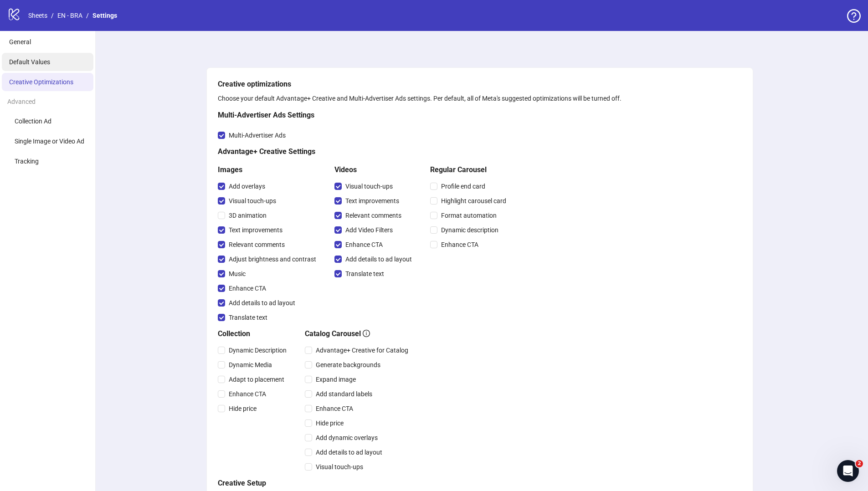  Describe the element at coordinates (469, 215) in the screenshot. I see `span: Format automation` at that location.